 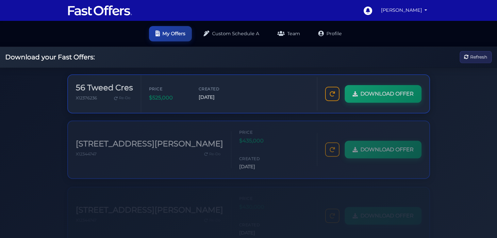 I want to click on h2: Download your Fast Offers:, so click(x=50, y=57).